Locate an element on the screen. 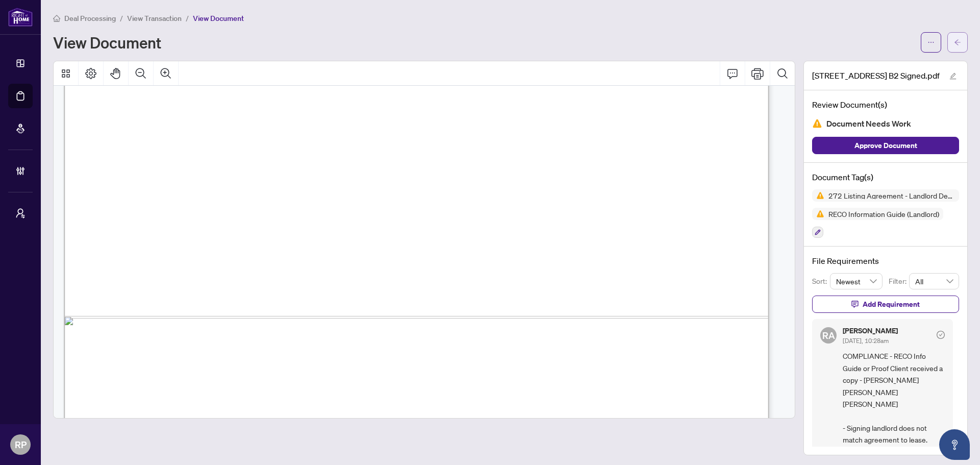 The width and height of the screenshot is (980, 465). span: home is located at coordinates (57, 18).